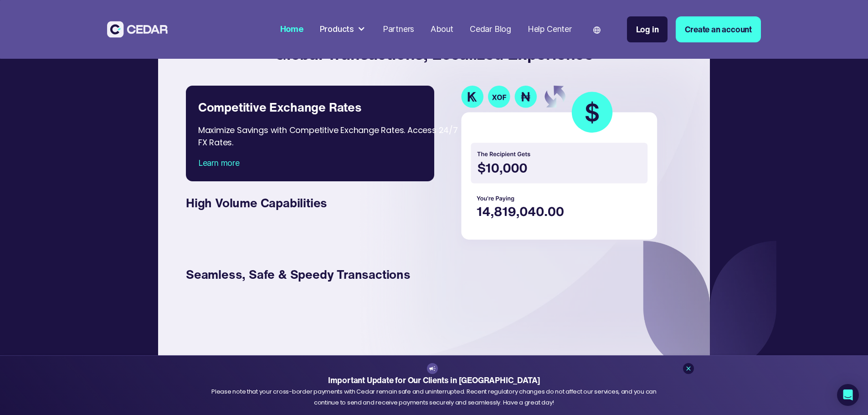  What do you see at coordinates (304, 203) in the screenshot?
I see `div: High Volume Capabilities` at bounding box center [304, 203].